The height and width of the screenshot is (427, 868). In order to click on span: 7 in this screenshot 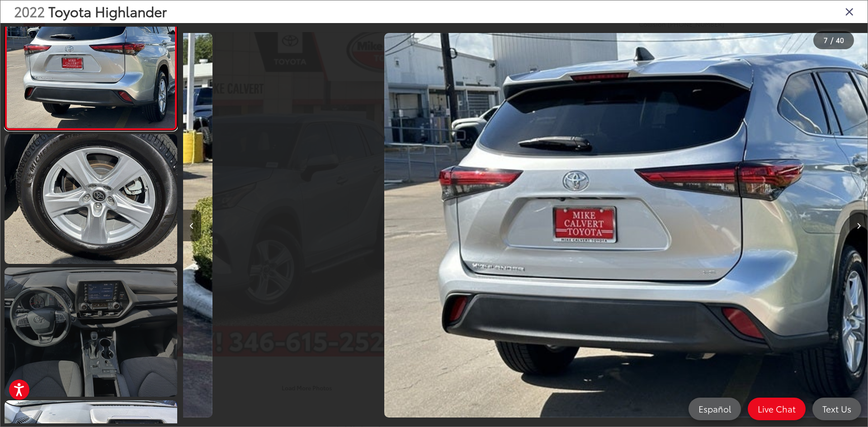, I will do `click(825, 40)`.